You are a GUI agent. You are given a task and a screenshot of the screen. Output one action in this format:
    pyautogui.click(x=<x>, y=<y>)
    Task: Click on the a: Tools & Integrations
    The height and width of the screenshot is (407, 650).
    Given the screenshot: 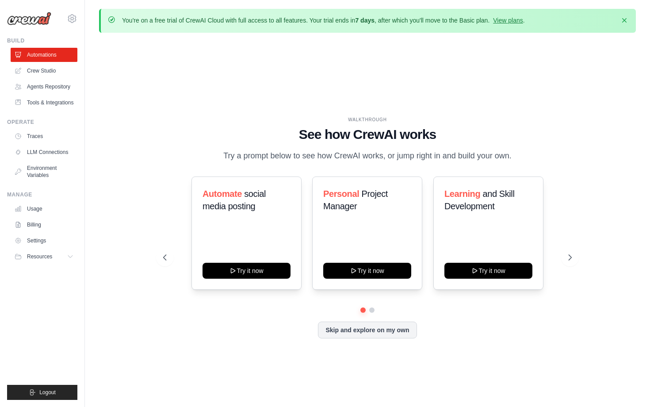 What is the action you would take?
    pyautogui.click(x=44, y=103)
    